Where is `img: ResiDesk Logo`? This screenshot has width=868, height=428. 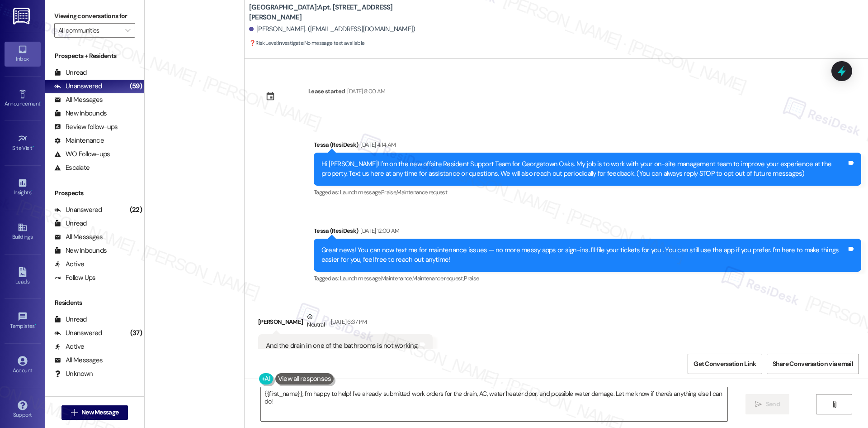
img: ResiDesk Logo is located at coordinates (22, 16).